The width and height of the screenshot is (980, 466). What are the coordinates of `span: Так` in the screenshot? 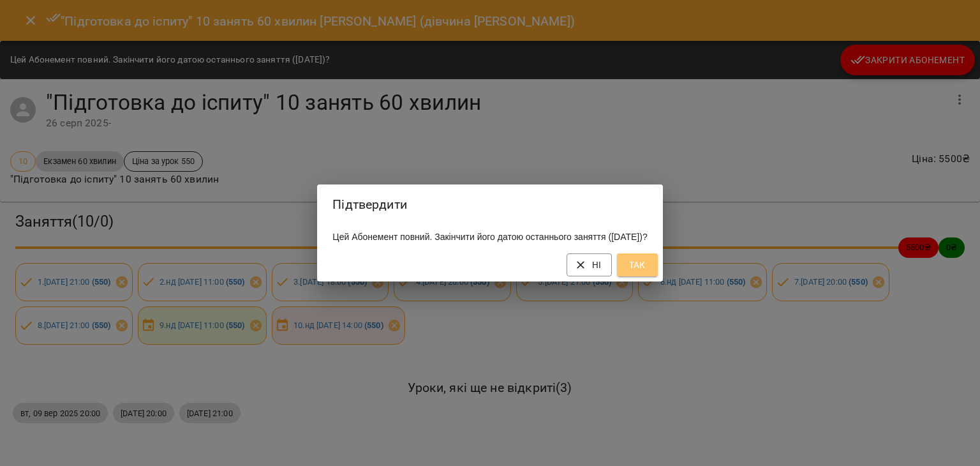 It's located at (637, 265).